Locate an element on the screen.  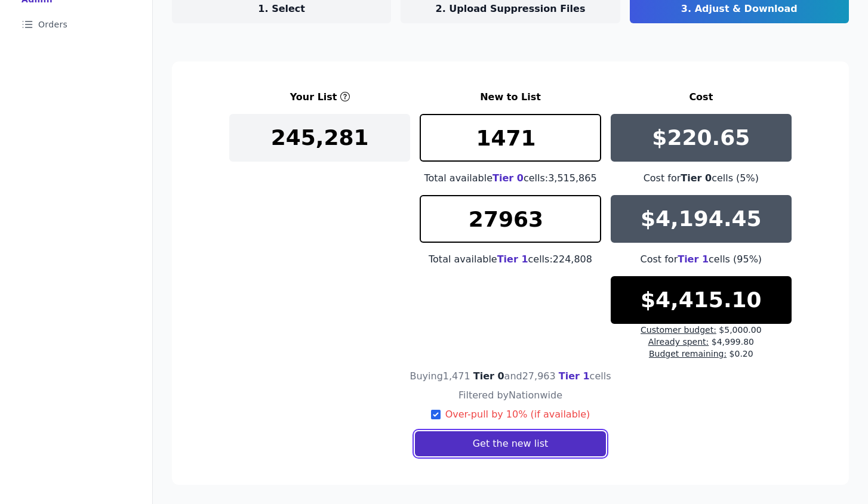
p: $4,415.10 is located at coordinates (701, 300).